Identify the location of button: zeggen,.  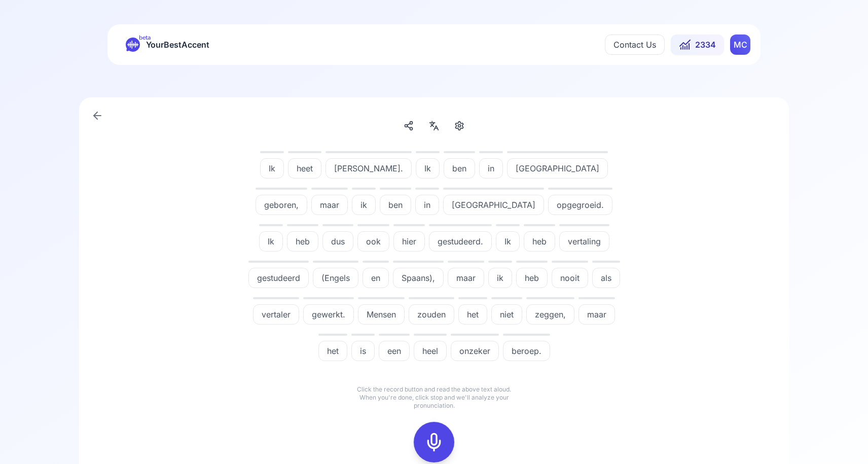
(551, 314).